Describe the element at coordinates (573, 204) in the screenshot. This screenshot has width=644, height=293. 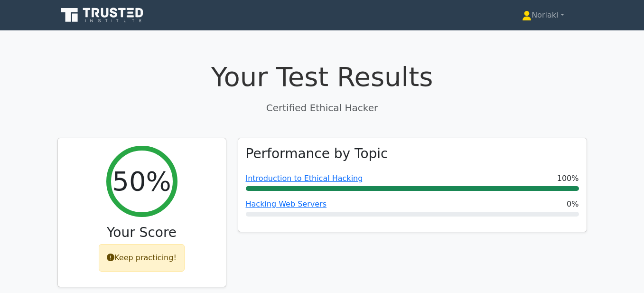
I see `span: 0%` at that location.